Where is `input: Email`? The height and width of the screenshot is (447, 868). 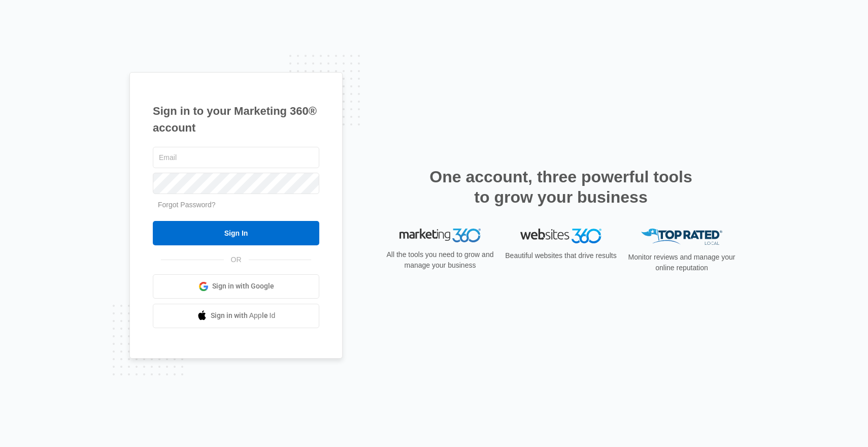
input: Email is located at coordinates (236, 158).